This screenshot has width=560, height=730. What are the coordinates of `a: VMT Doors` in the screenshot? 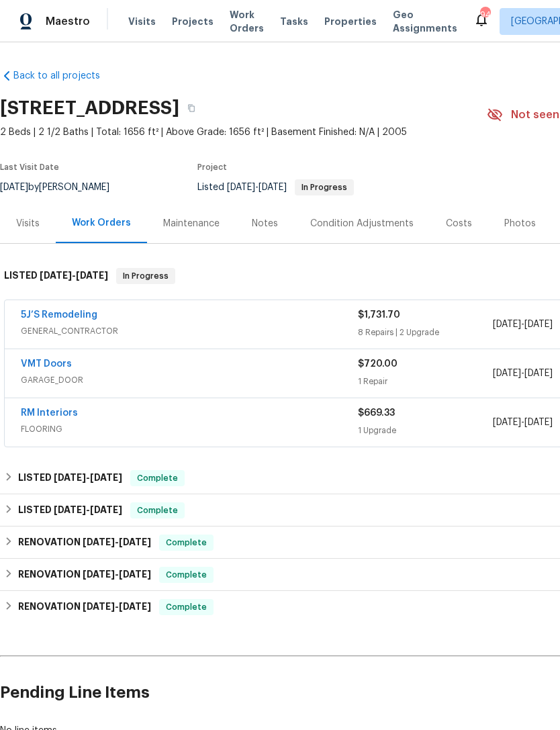 It's located at (46, 365).